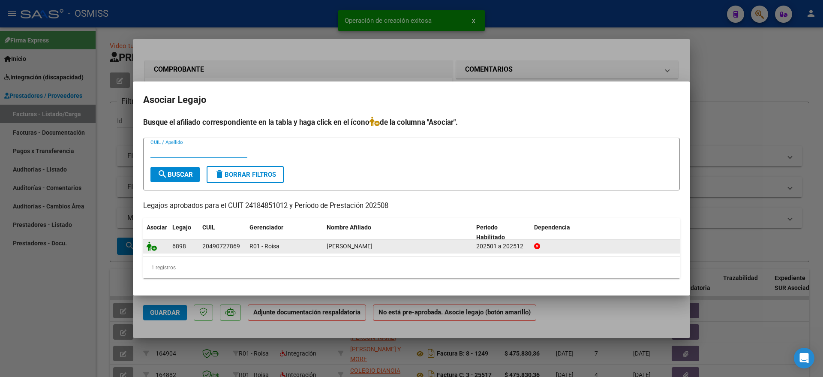 This screenshot has height=377, width=823. What do you see at coordinates (264, 246) in the screenshot?
I see `span: R01 - Roisa` at bounding box center [264, 246].